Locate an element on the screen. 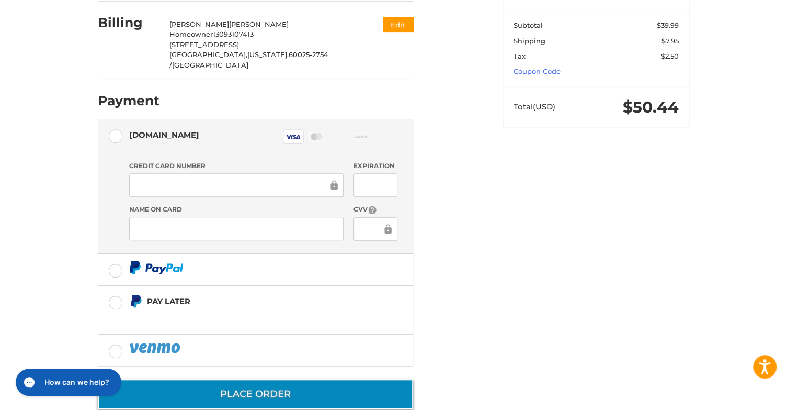 The width and height of the screenshot is (787, 410). span: Tax is located at coordinates (519, 56).